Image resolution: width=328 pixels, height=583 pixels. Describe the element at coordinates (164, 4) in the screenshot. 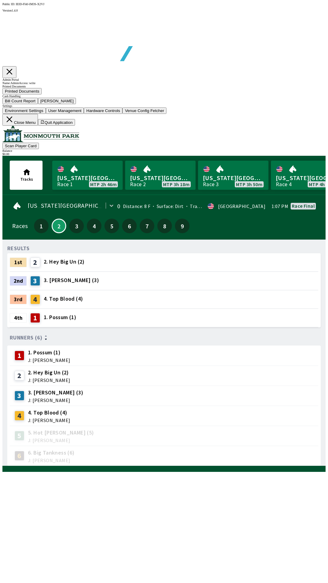

I see `div: Public ID:` at that location.